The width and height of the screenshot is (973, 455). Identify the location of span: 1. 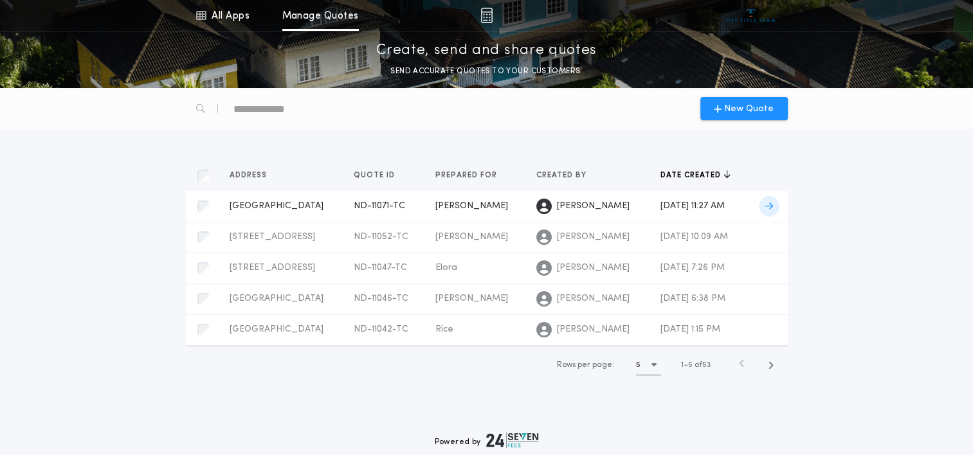
(682, 365).